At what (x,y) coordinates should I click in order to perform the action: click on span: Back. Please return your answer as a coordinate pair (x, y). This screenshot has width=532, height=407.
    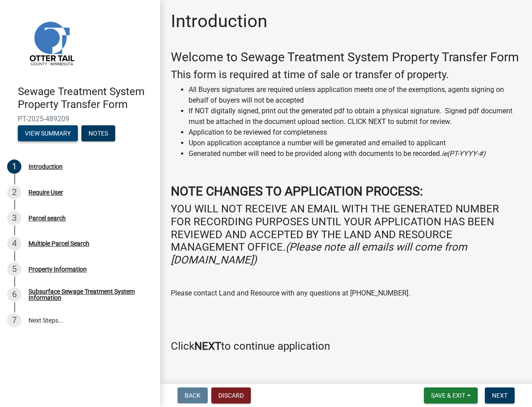
    Looking at the image, I should click on (192, 395).